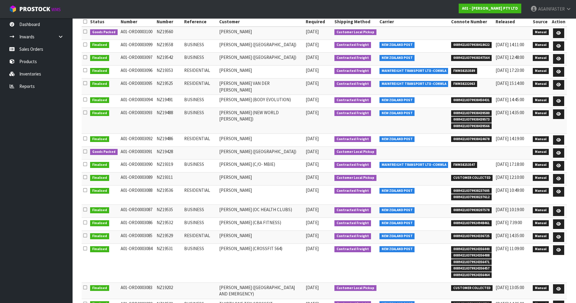 This screenshot has width=576, height=303. I want to click on td: A01-ORD0003087, so click(137, 211).